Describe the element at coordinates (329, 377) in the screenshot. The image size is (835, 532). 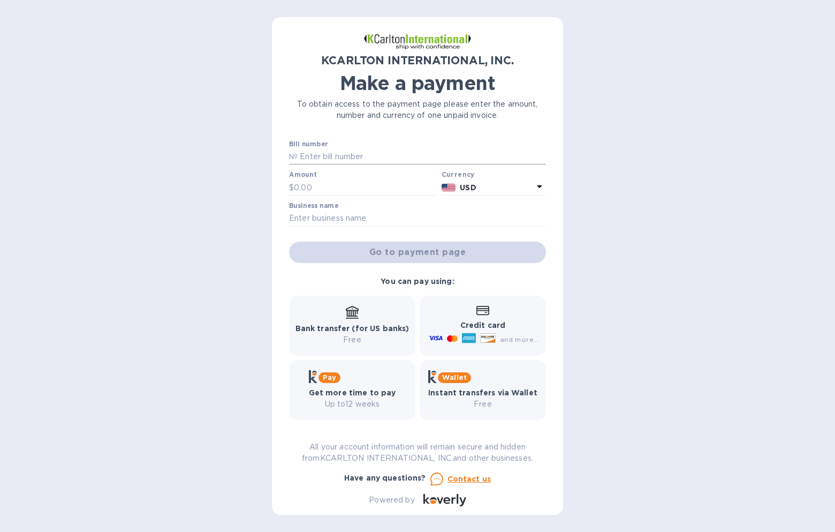
I see `b: Pay` at that location.